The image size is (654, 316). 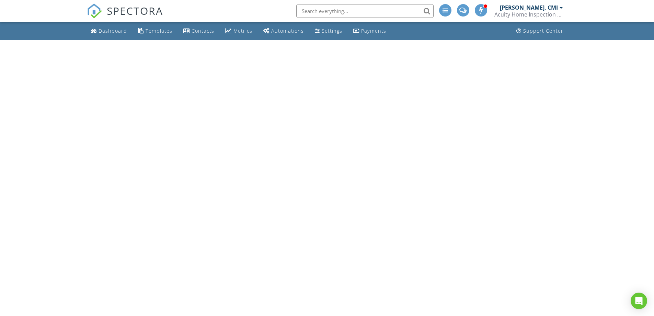 I want to click on div: Support Center, so click(x=543, y=31).